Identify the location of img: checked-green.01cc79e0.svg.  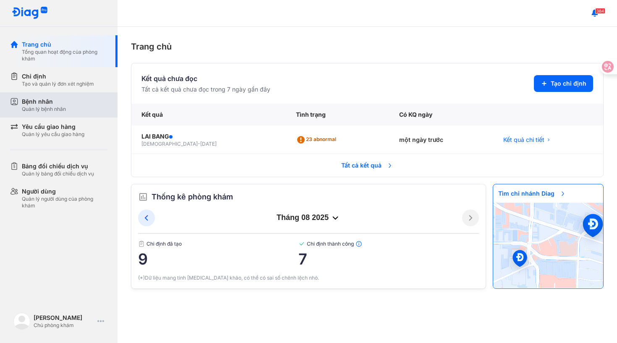
(302, 244).